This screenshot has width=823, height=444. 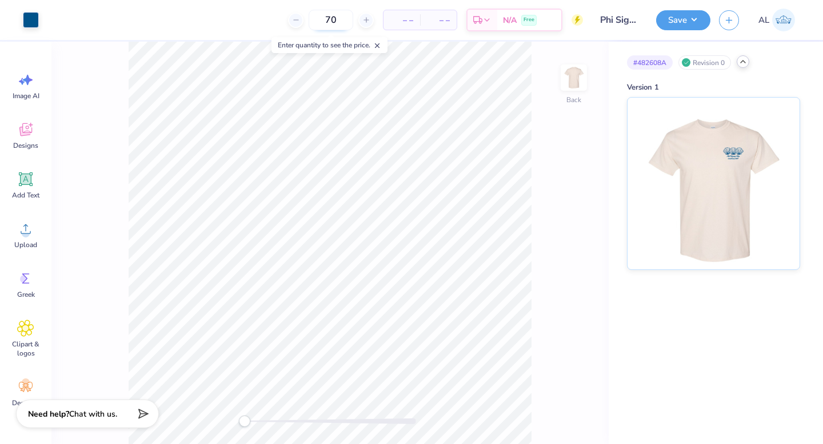 What do you see at coordinates (704, 62) in the screenshot?
I see `div: Revision 0` at bounding box center [704, 62].